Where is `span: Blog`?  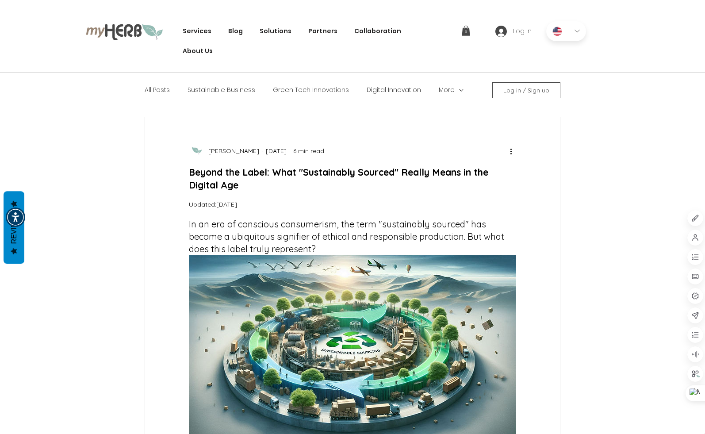
span: Blog is located at coordinates (235, 31).